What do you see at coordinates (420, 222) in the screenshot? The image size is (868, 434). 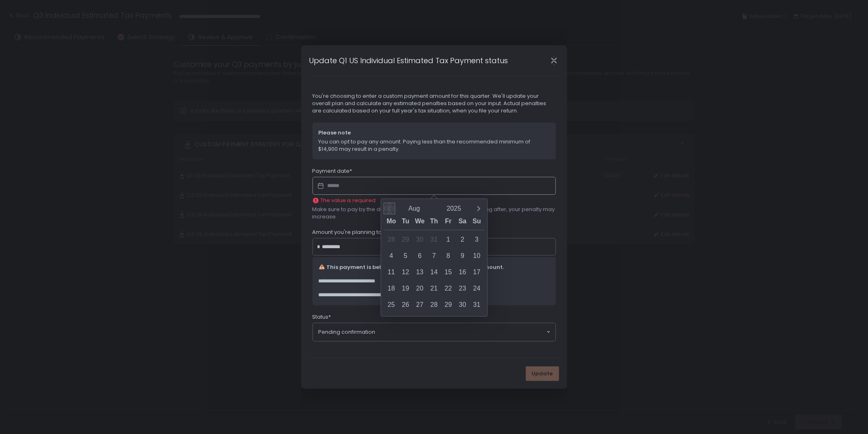 I see `div: We` at bounding box center [420, 222].